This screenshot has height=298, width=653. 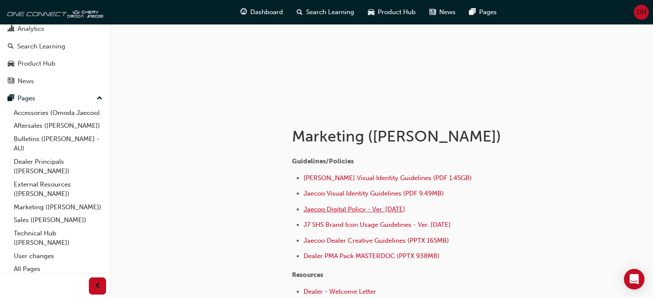 I want to click on span: Product Hub, so click(x=397, y=12).